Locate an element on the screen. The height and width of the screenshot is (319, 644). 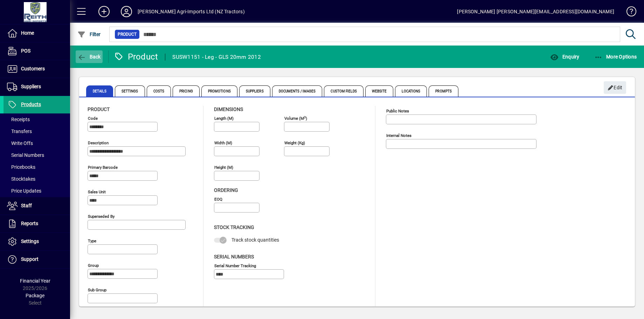
a: POS is located at coordinates (37, 51).